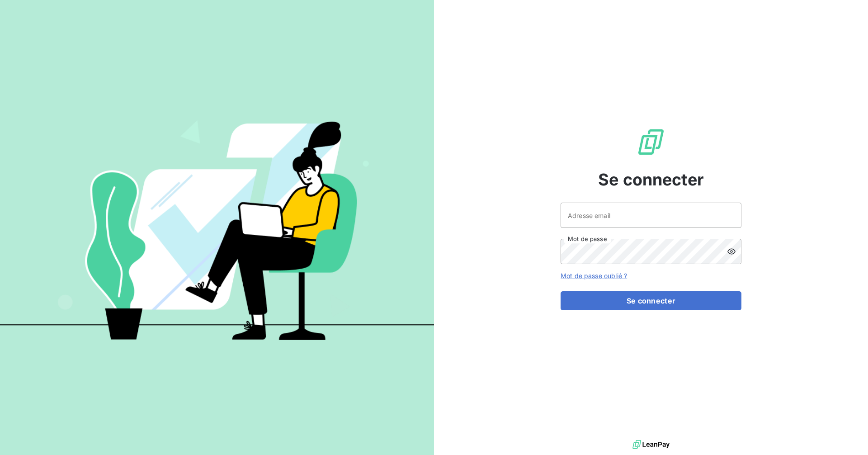 Image resolution: width=868 pixels, height=455 pixels. What do you see at coordinates (594, 275) in the screenshot?
I see `a: Mot de passe oublié ?` at bounding box center [594, 275].